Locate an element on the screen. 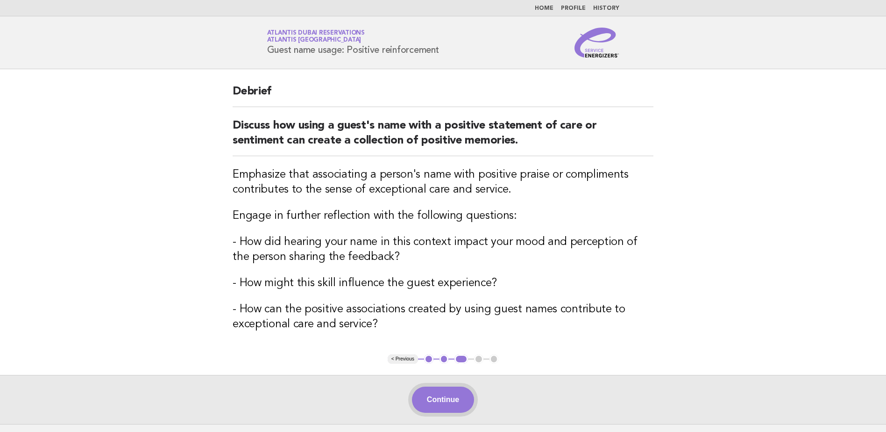 The height and width of the screenshot is (432, 886). a: History is located at coordinates (607, 8).